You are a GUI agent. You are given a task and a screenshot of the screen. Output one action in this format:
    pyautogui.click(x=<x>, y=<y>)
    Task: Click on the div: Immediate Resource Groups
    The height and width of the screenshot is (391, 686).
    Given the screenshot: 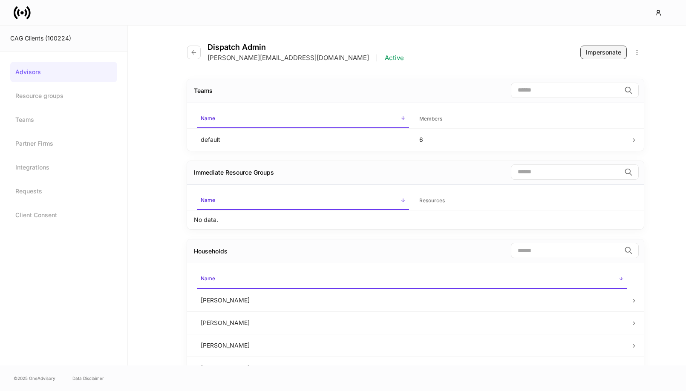 What is the action you would take?
    pyautogui.click(x=234, y=173)
    